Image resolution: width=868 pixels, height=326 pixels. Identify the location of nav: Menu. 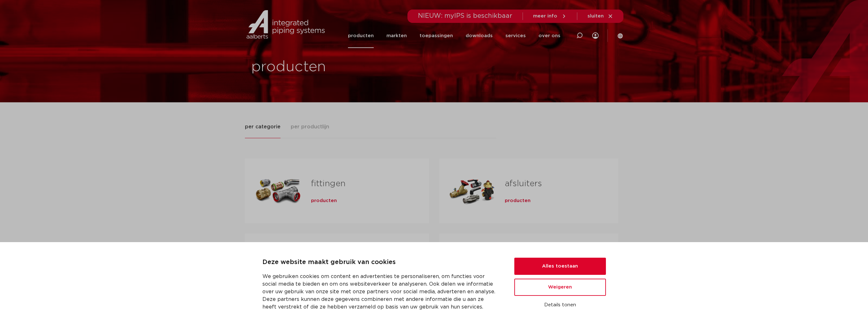
(454, 36).